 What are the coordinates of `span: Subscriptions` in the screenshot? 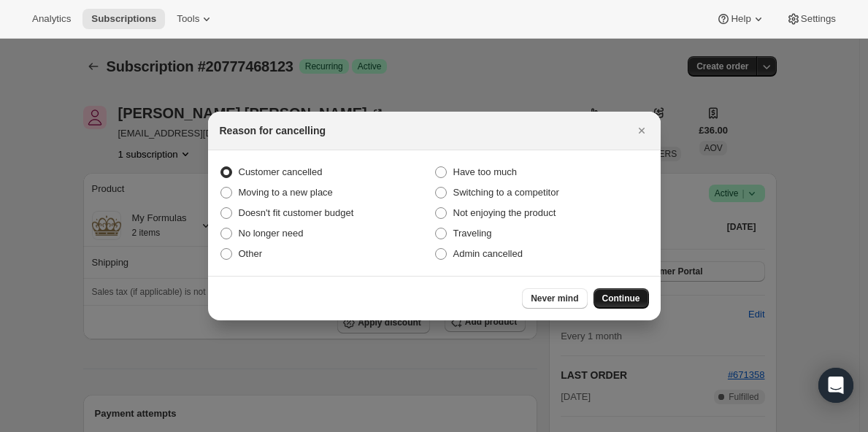 It's located at (123, 19).